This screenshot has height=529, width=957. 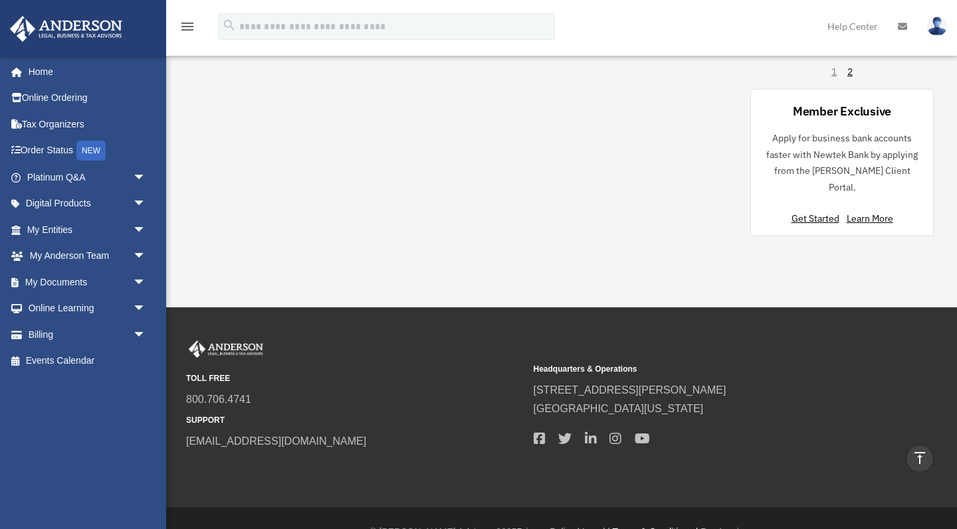 What do you see at coordinates (919, 458) in the screenshot?
I see `i: vertical_align_top` at bounding box center [919, 458].